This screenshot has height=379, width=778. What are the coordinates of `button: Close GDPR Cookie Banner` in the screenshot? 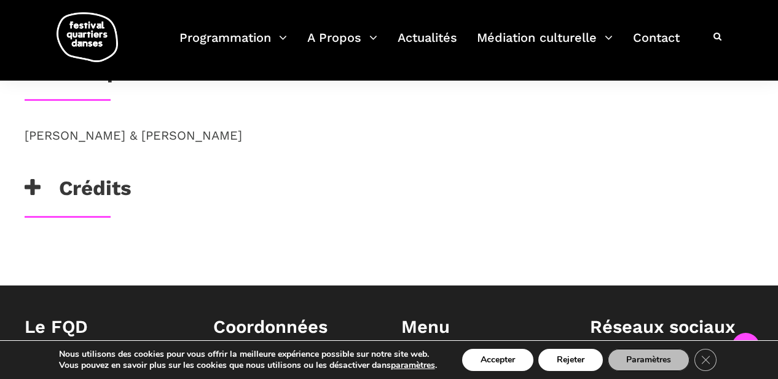 It's located at (706, 360).